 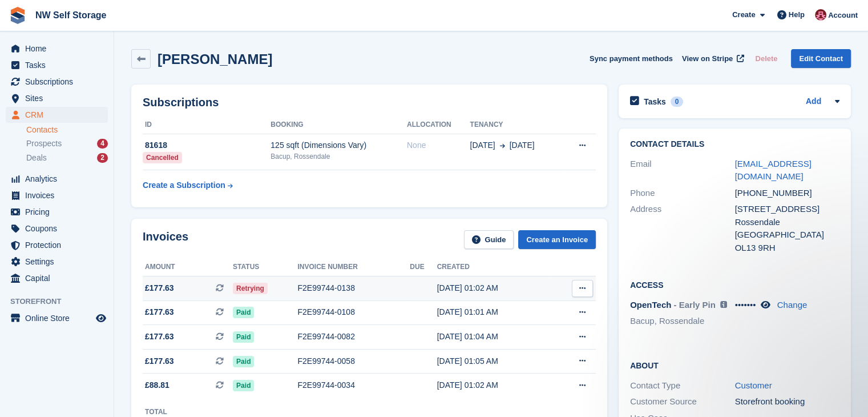 What do you see at coordinates (188, 267) in the screenshot?
I see `th: Amount` at bounding box center [188, 267].